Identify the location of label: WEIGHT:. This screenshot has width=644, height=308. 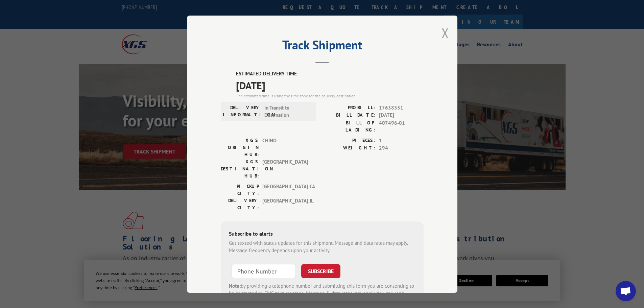
(349, 148).